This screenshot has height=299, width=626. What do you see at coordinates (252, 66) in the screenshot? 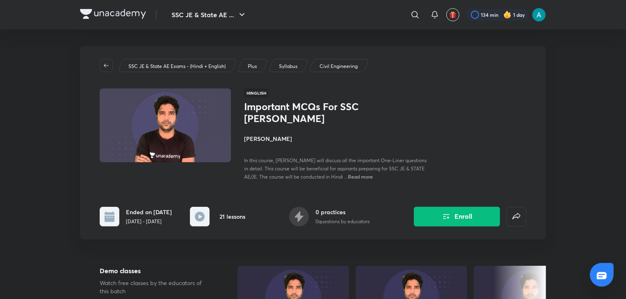
I see `a: Plus` at bounding box center [252, 66].